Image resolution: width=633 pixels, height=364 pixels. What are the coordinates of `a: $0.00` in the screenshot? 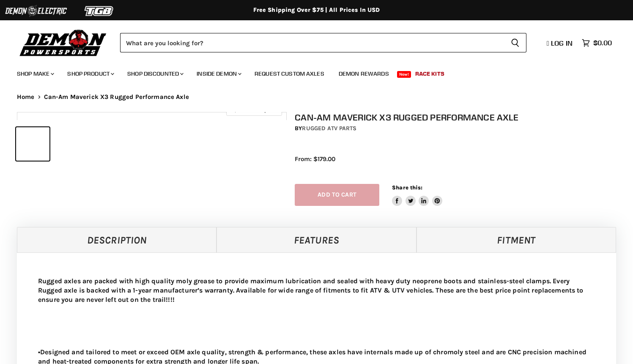 It's located at (597, 43).